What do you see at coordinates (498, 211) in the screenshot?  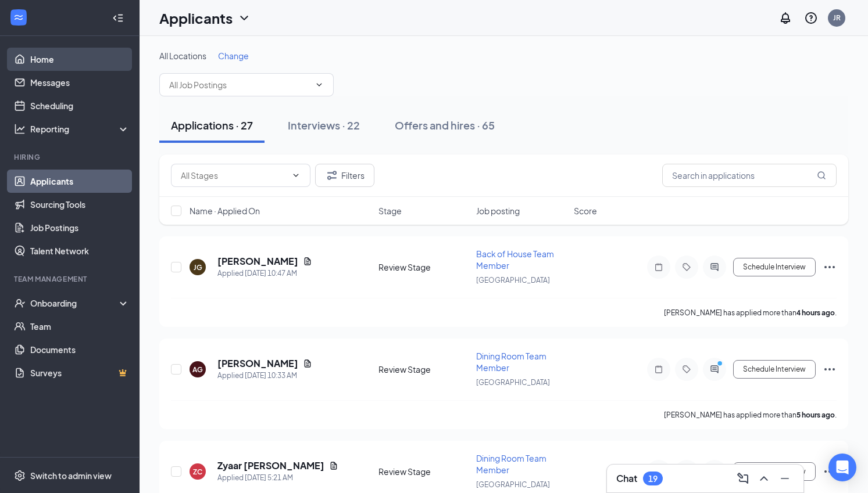 I see `span: Job posting` at bounding box center [498, 211].